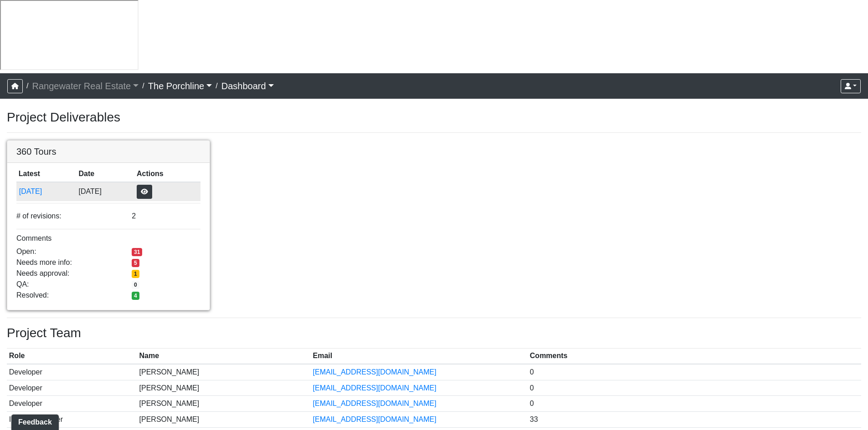 This screenshot has height=430, width=868. I want to click on h3: Project Team, so click(434, 333).